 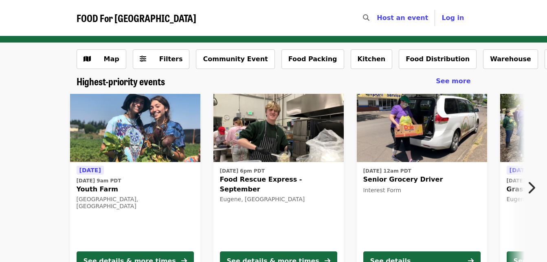 What do you see at coordinates (383, 190) in the screenshot?
I see `span: Interest Form` at bounding box center [383, 190].